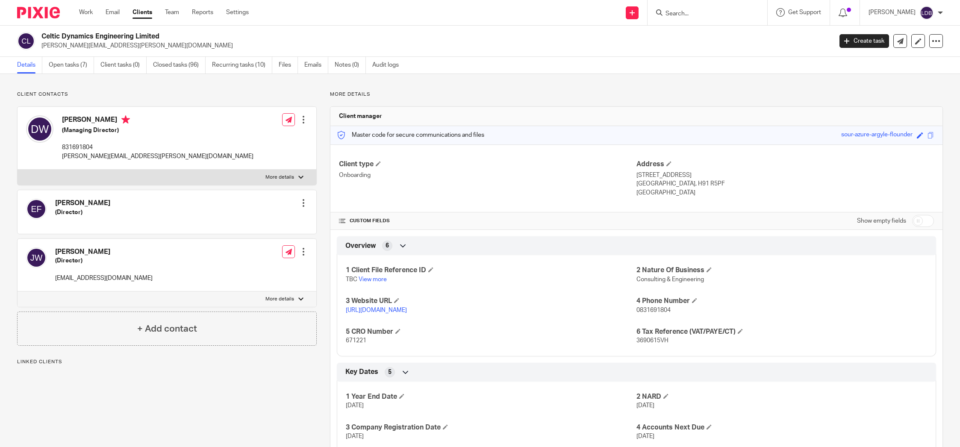 This screenshot has width=960, height=447. Describe the element at coordinates (356, 341) in the screenshot. I see `span: 671221` at that location.